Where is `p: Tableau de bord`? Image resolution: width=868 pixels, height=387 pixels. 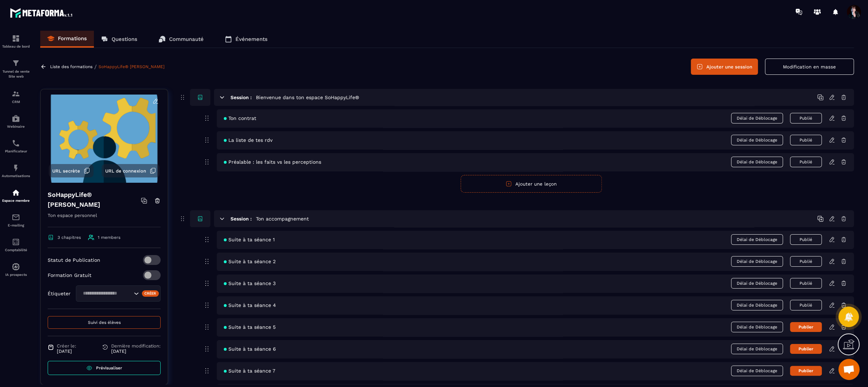 p: Tableau de bord is located at coordinates (16, 46).